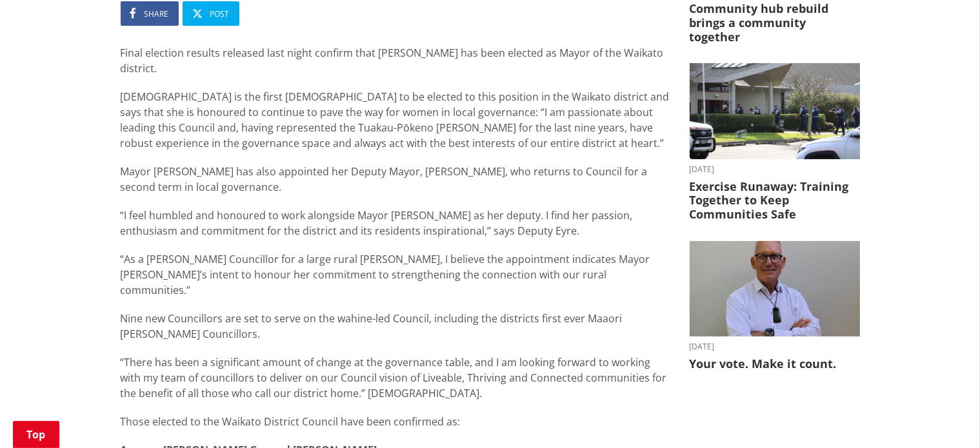  I want to click on a: Share, so click(150, 13).